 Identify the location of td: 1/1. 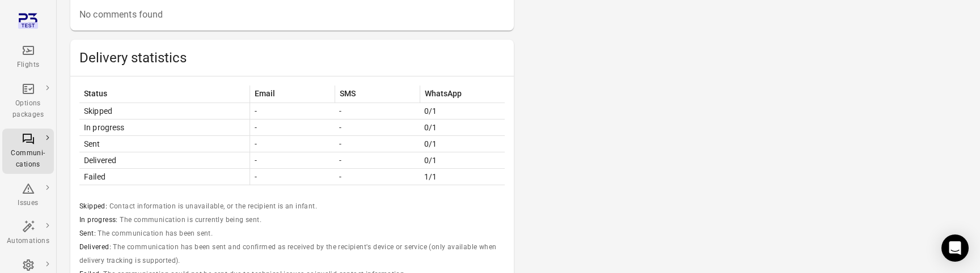
(462, 177).